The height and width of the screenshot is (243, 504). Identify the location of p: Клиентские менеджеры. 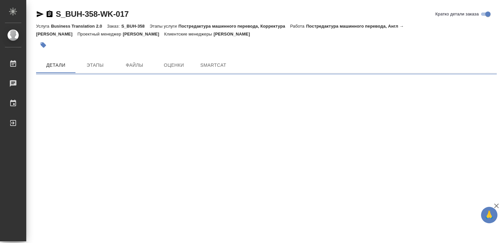
(189, 34).